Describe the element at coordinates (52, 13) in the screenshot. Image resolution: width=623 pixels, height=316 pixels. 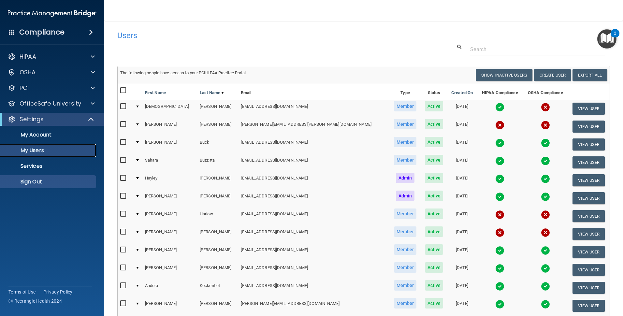
I see `img: PMB logo` at that location.